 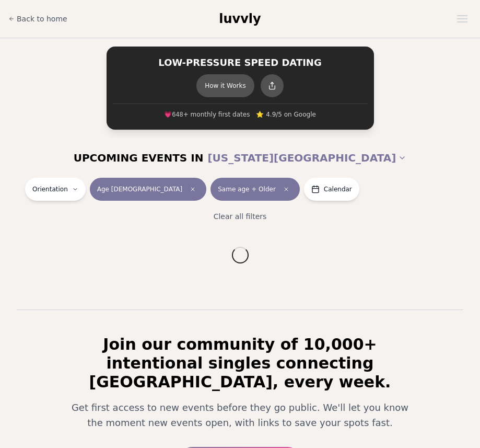 I want to click on span: luvvly, so click(x=240, y=19).